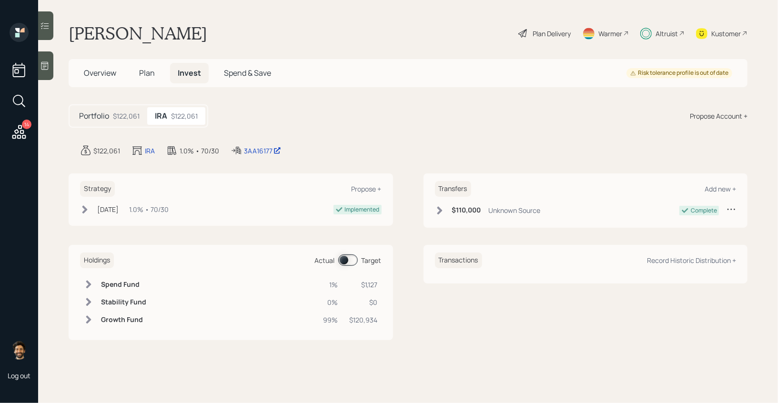 This screenshot has width=778, height=403. I want to click on h6: Strategy, so click(97, 189).